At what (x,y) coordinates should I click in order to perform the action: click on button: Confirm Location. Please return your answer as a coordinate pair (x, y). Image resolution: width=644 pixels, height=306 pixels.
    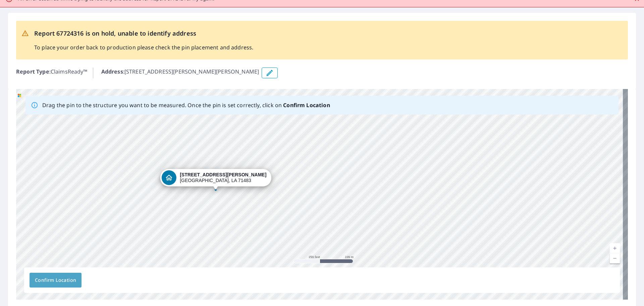
    Looking at the image, I should click on (55, 280).